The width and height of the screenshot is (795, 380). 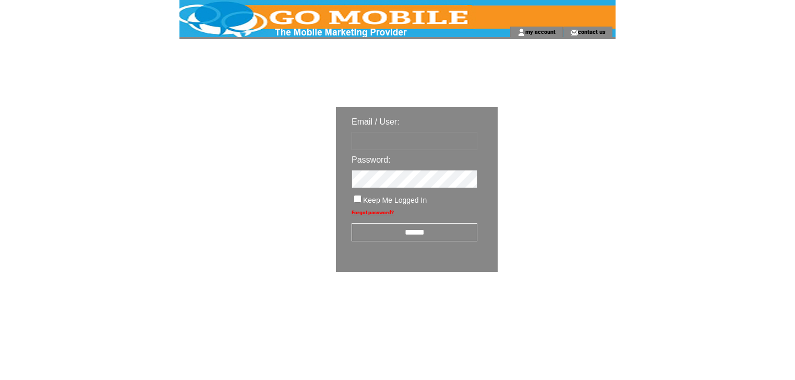 I want to click on img: account_icon.gif;jsessionid=5333CF853ADC8B267F60AA7FDF9D78D0, so click(x=521, y=32).